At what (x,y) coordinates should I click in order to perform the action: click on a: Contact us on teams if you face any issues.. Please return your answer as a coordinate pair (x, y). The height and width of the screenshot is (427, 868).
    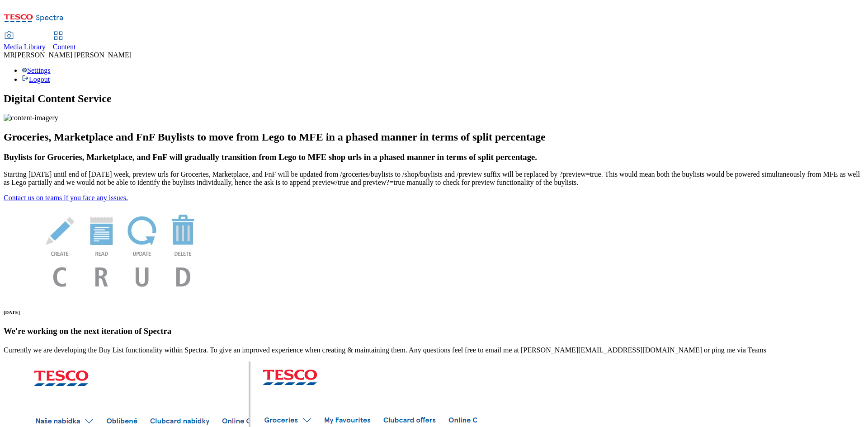
    Looking at the image, I should click on (66, 198).